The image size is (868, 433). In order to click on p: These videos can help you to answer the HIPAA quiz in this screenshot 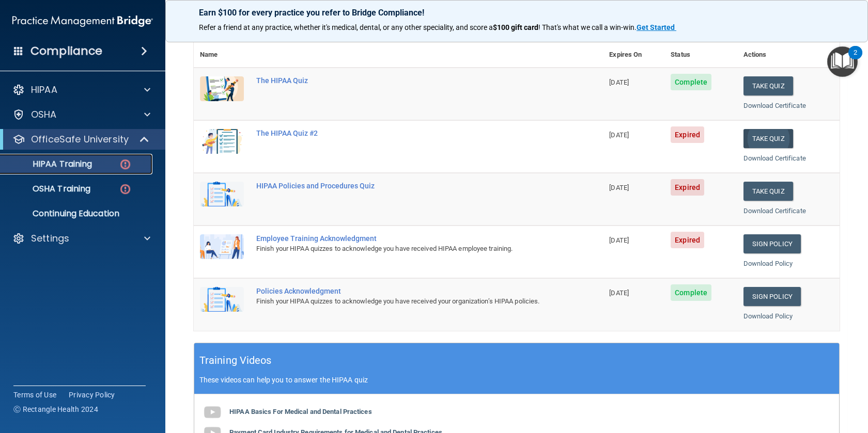, I will do `click(517, 380)`.